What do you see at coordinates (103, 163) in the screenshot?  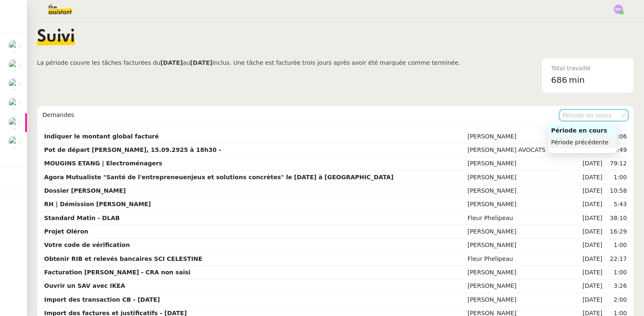 I see `strong: MOUGINS ETANG | Electroménagers` at bounding box center [103, 163].